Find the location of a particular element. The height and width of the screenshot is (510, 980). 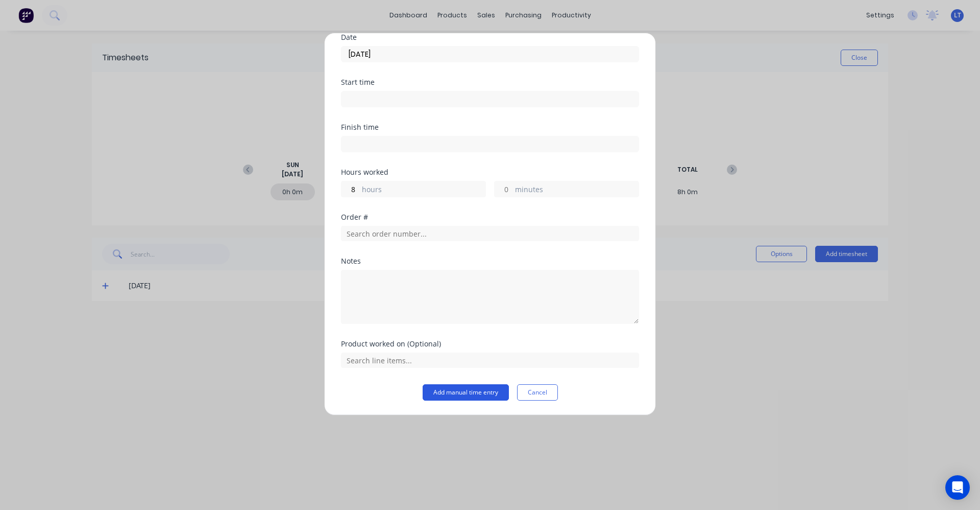

div: Hours worked is located at coordinates (490, 172).